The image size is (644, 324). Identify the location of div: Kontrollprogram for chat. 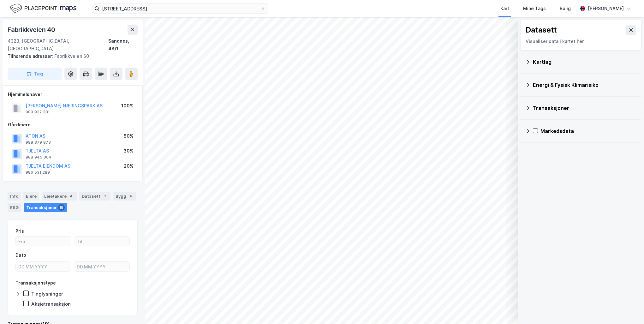
(628, 309).